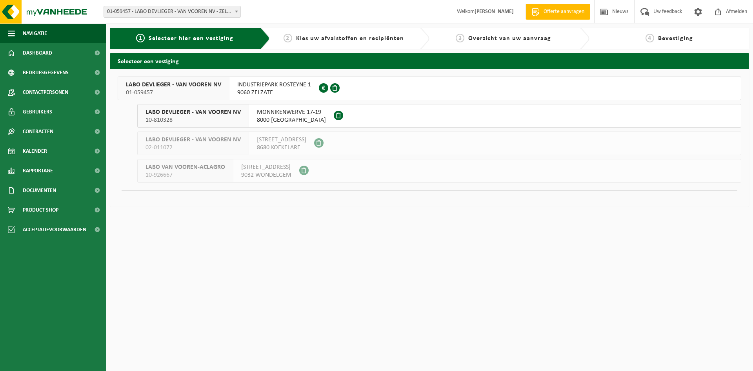 The height and width of the screenshot is (371, 753). What do you see at coordinates (282, 147) in the screenshot?
I see `span: 8680 KOEKELARE` at bounding box center [282, 147].